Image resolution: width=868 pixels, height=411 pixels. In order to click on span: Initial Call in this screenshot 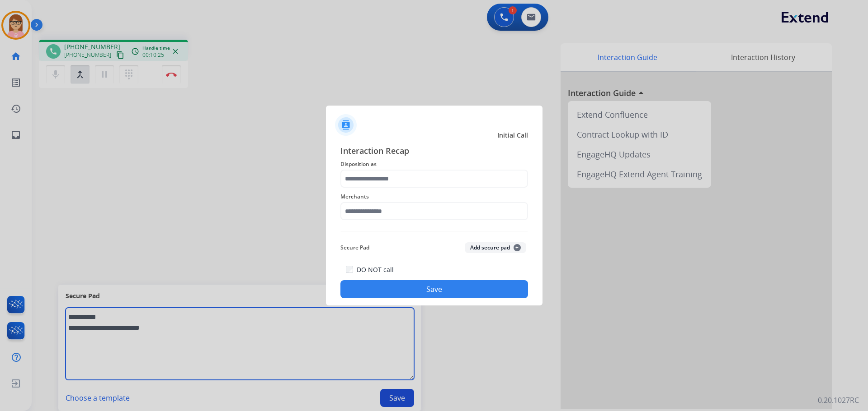, I will do `click(512, 136)`.